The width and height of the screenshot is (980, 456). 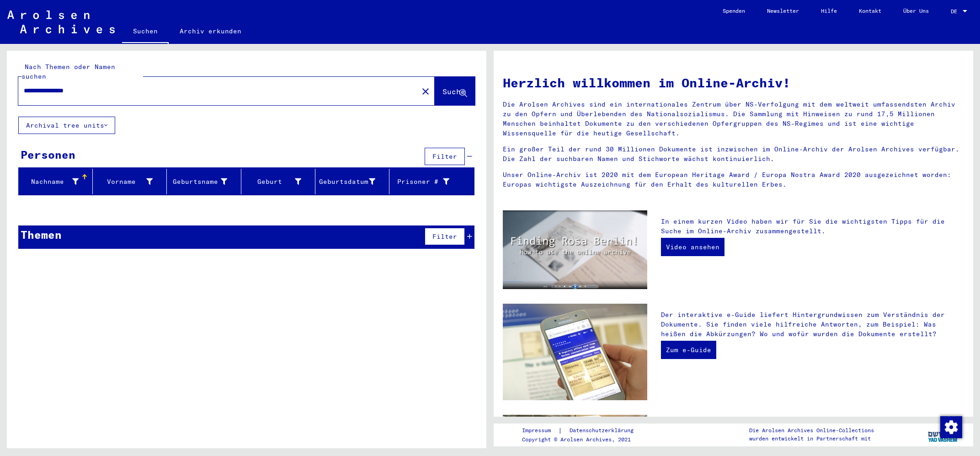 I want to click on img: eguide.jpg, so click(x=575, y=352).